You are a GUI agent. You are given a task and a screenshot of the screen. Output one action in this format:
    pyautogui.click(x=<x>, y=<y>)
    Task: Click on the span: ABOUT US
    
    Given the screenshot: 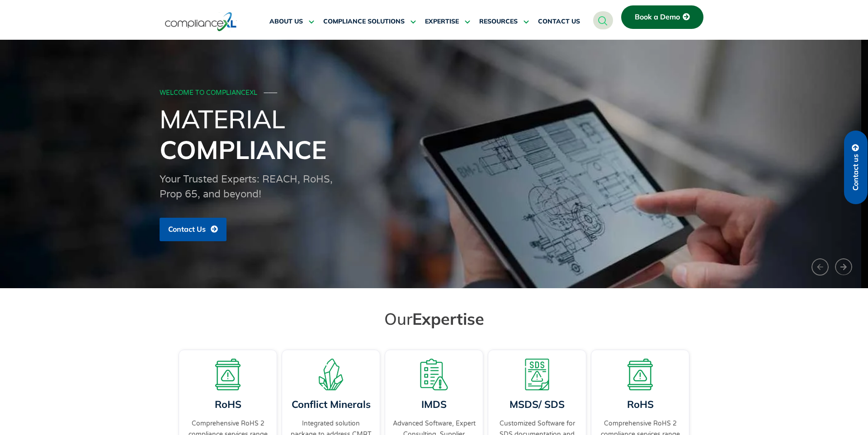 What is the action you would take?
    pyautogui.click(x=286, y=22)
    